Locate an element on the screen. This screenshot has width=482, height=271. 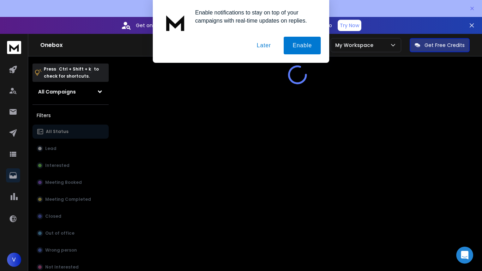
p: Press to check for shortcuts. is located at coordinates (71, 73).